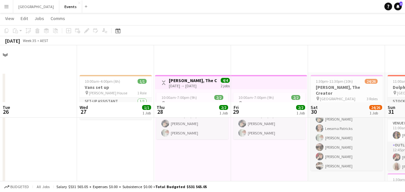 The width and height of the screenshot is (405, 192). What do you see at coordinates (44, 40) in the screenshot?
I see `div: AEST` at bounding box center [44, 40].